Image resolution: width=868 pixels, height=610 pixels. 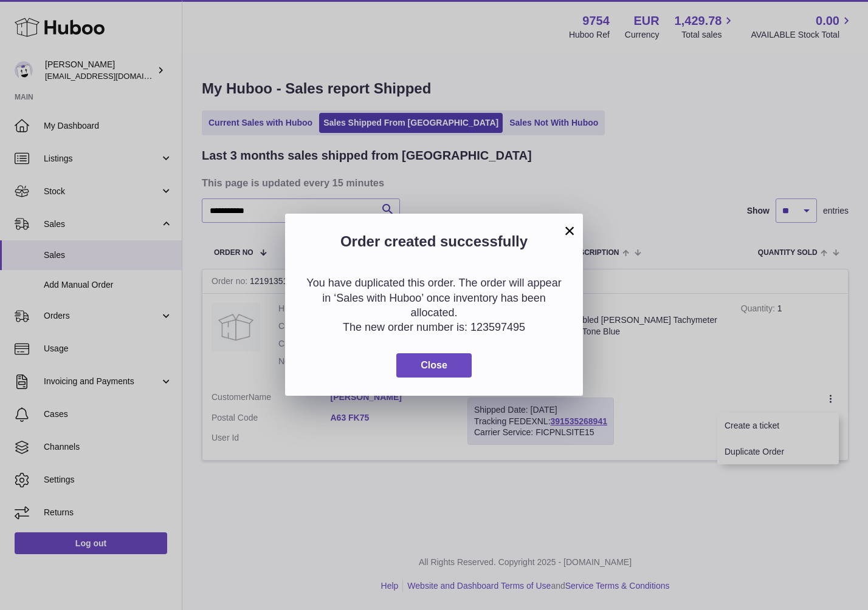 What do you see at coordinates (434, 365) in the screenshot?
I see `span: Close` at bounding box center [434, 365].